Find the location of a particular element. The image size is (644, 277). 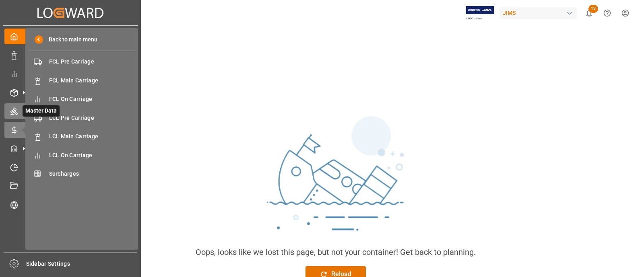

span: FCL On Carriage is located at coordinates (92, 99).